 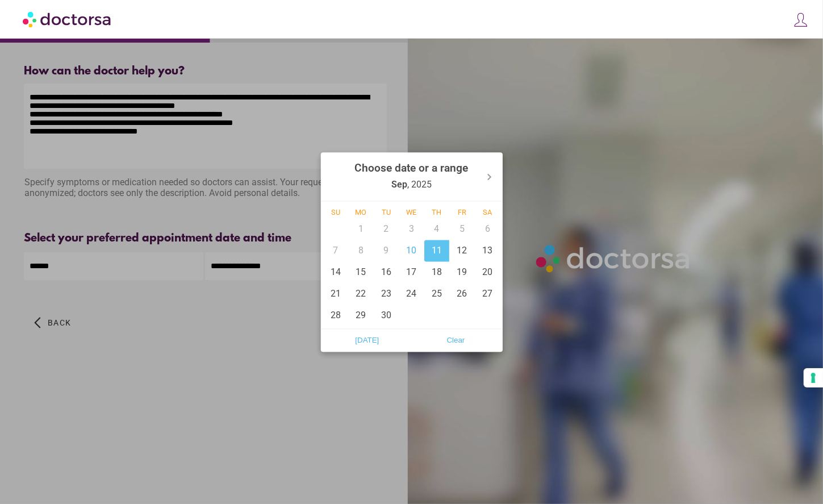 I want to click on div: 5, so click(x=462, y=229).